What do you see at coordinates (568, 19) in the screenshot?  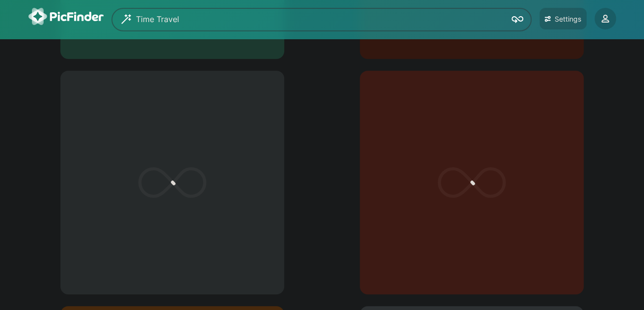 I see `div: Settings` at bounding box center [568, 19].